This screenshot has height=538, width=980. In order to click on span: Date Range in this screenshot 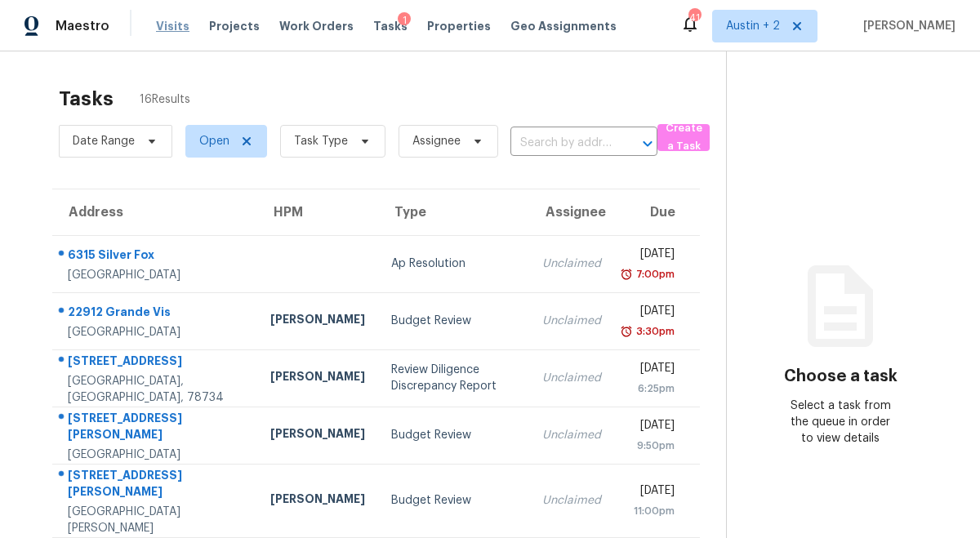, I will do `click(104, 141)`.